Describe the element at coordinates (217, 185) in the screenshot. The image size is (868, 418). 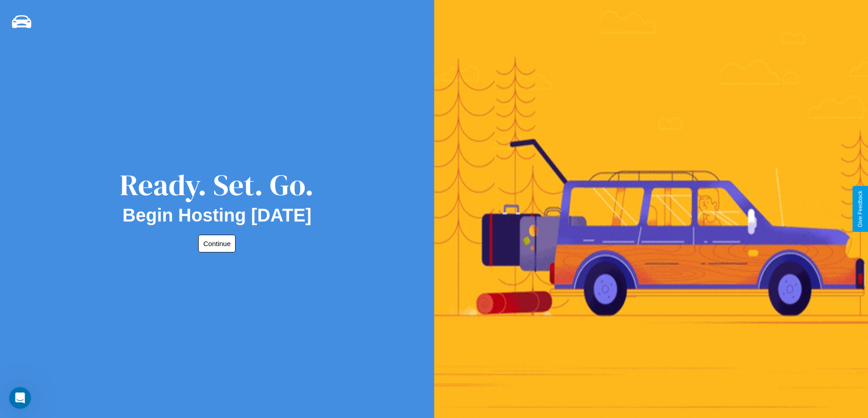
I see `div: Ready. Set. Go.` at that location.